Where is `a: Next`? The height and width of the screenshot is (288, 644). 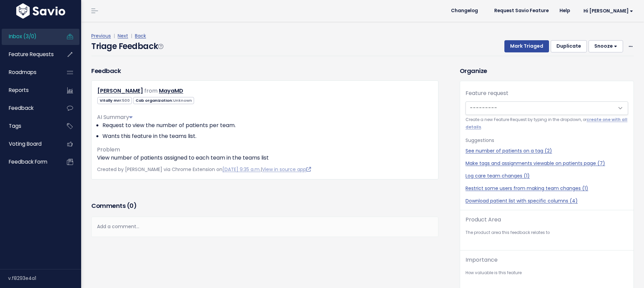
a: Next is located at coordinates (123, 36).